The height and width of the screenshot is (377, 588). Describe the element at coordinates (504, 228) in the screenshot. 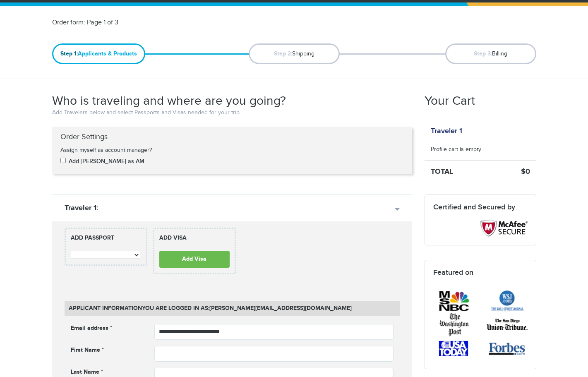

I see `img: Mcaffee` at that location.